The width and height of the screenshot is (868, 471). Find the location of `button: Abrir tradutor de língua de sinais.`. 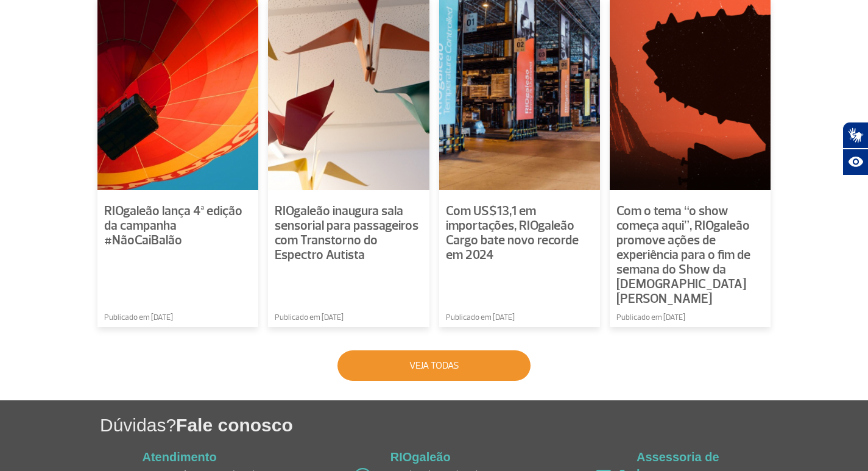

button: Abrir tradutor de língua de sinais. is located at coordinates (855, 136).